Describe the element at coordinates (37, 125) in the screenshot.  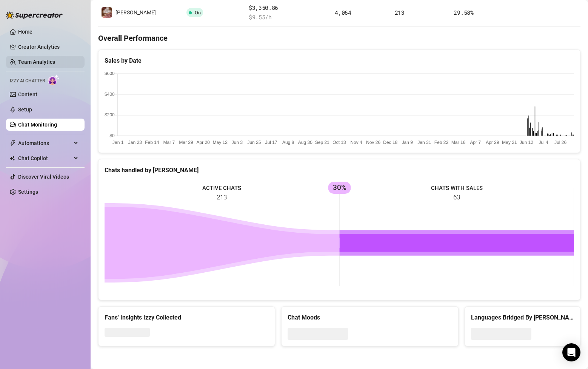
I see `a: Chat Monitoring` at that location.